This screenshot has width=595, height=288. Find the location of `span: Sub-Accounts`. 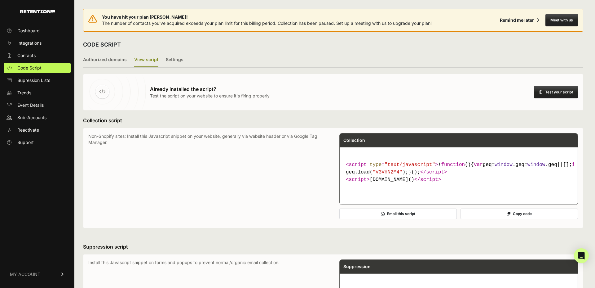

span: Sub-Accounts is located at coordinates (32, 118).